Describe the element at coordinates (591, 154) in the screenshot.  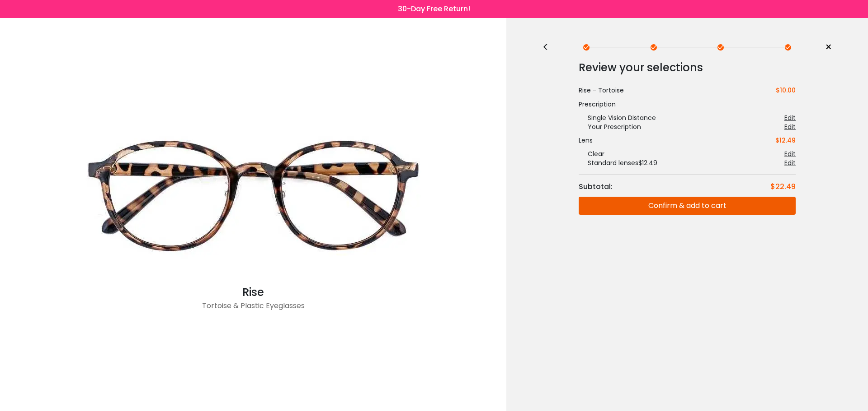
I see `div: Clear` at that location.